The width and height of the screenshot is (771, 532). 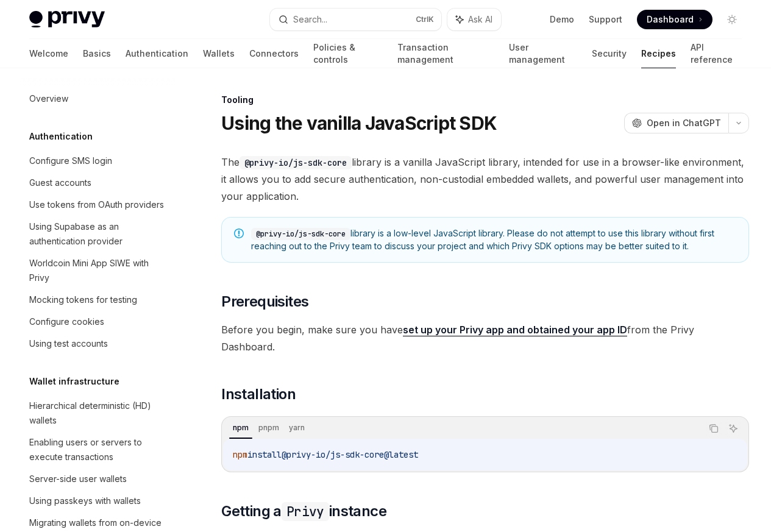 I want to click on h1: Using the vanilla JavaScript SDK, so click(x=359, y=123).